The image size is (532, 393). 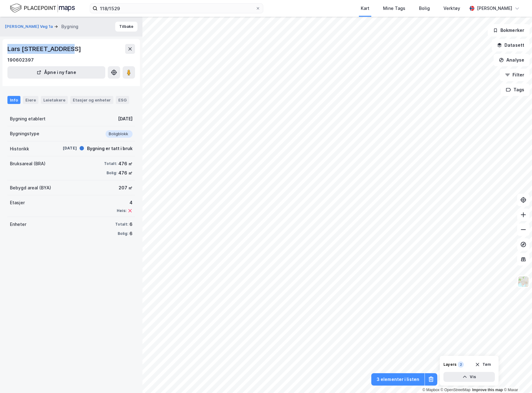 What do you see at coordinates (57, 72) in the screenshot?
I see `button: Åpne i ny fane` at bounding box center [57, 72].